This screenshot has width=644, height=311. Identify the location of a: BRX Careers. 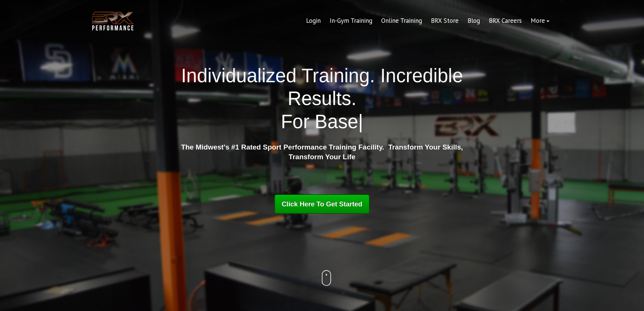
(505, 21).